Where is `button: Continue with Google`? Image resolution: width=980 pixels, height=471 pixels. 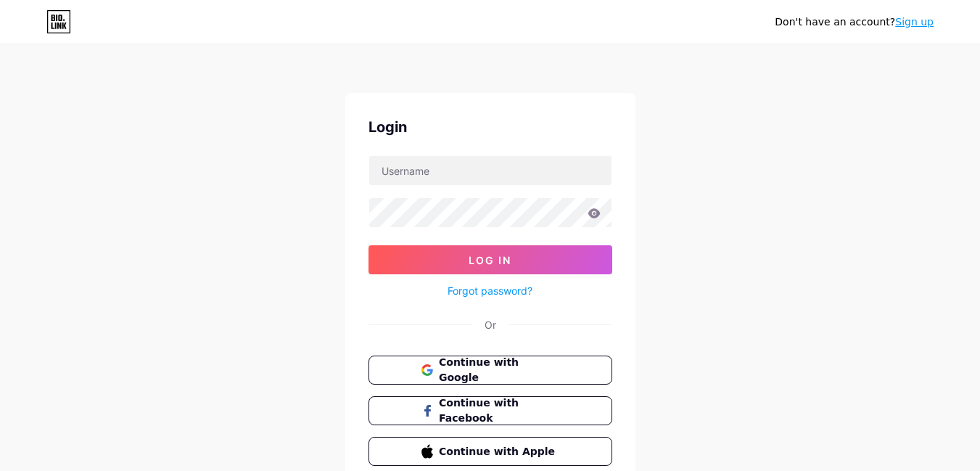
button: Continue with Google is located at coordinates (491, 370).